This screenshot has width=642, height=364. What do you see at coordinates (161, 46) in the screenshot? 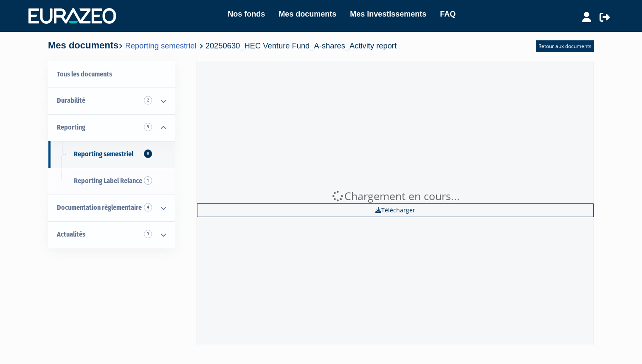
I see `a: Reporting semestriel` at bounding box center [161, 46].